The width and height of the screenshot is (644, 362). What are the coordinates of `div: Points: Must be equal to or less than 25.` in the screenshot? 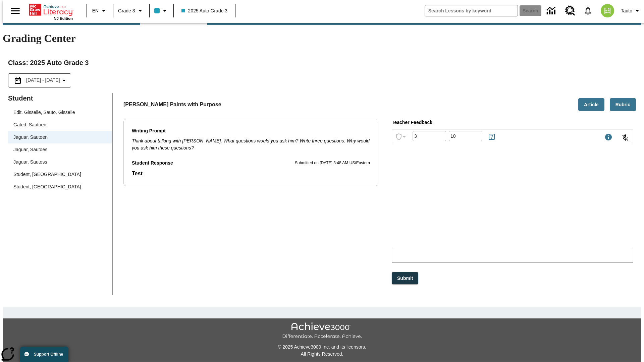 It's located at (465, 136).